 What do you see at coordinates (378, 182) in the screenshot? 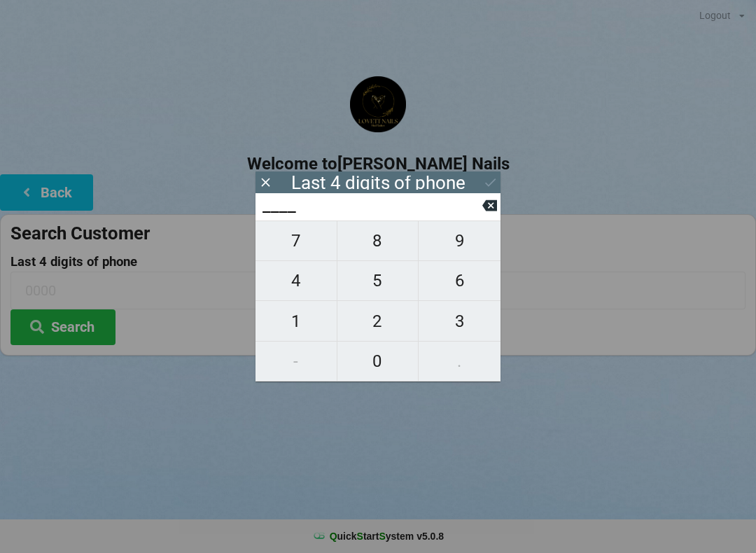
I see `div: Last 4 digits of phone` at bounding box center [378, 182].